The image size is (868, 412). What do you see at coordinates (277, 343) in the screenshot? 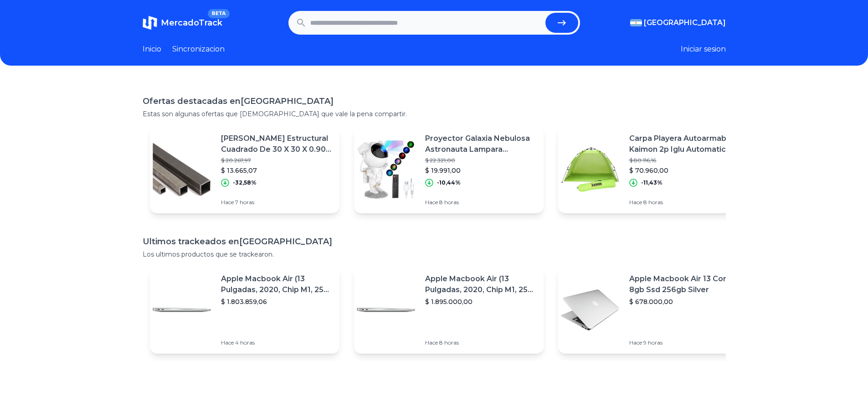
I see `p: Hace 4 horas` at bounding box center [277, 343].